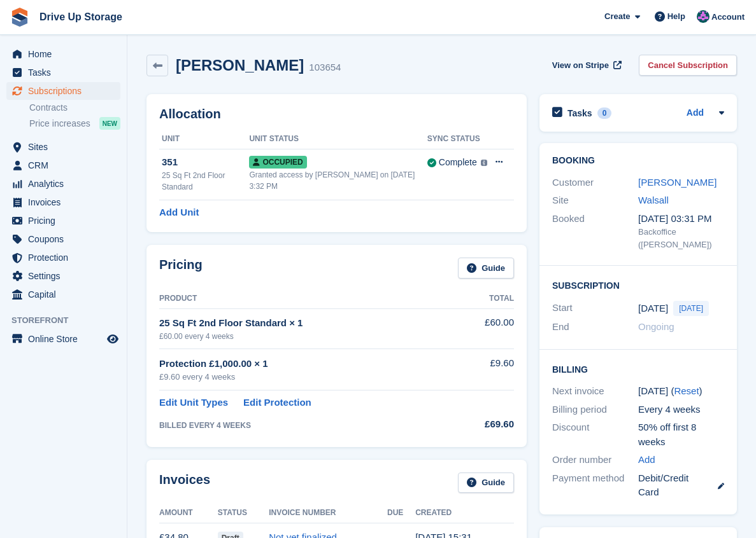 Image resolution: width=756 pixels, height=538 pixels. Describe the element at coordinates (66, 91) in the screenshot. I see `span: Subscriptions` at that location.